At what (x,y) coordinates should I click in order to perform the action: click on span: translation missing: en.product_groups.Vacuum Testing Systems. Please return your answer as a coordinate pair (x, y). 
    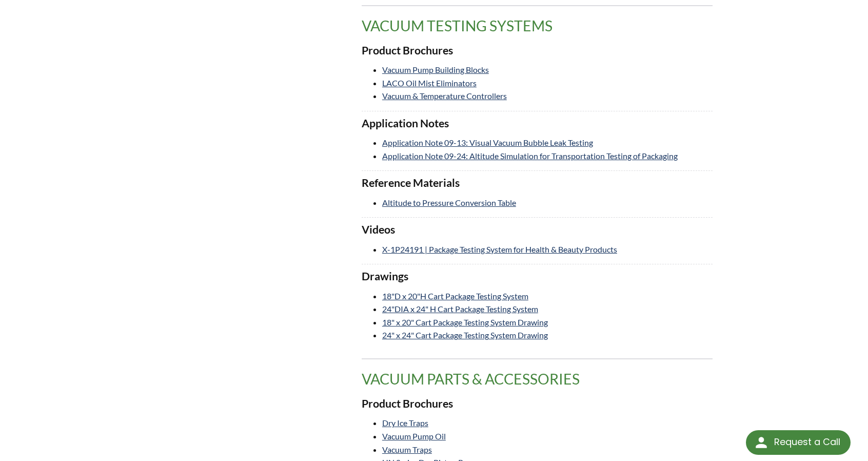
    Looking at the image, I should click on (457, 26).